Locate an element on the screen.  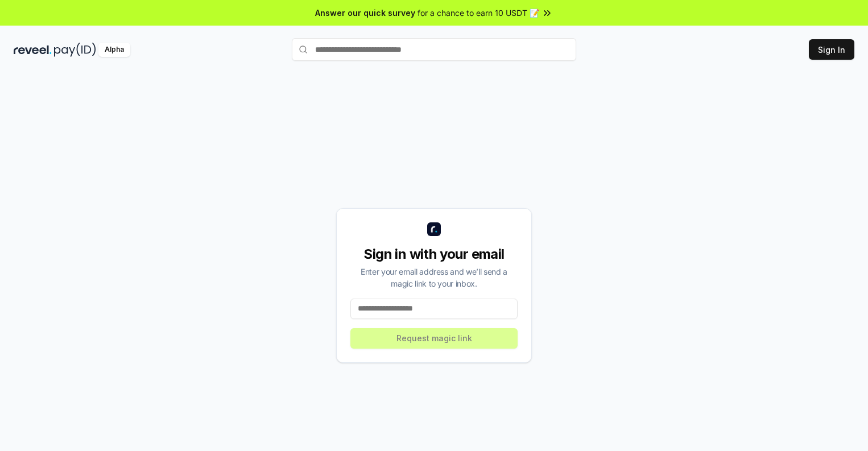
button: Sign In is located at coordinates (832, 49).